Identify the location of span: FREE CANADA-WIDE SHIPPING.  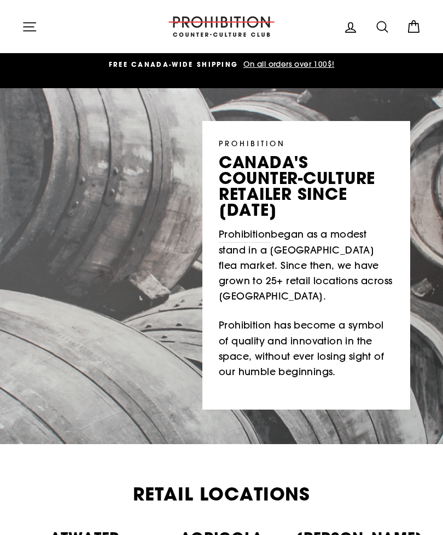
(173, 64).